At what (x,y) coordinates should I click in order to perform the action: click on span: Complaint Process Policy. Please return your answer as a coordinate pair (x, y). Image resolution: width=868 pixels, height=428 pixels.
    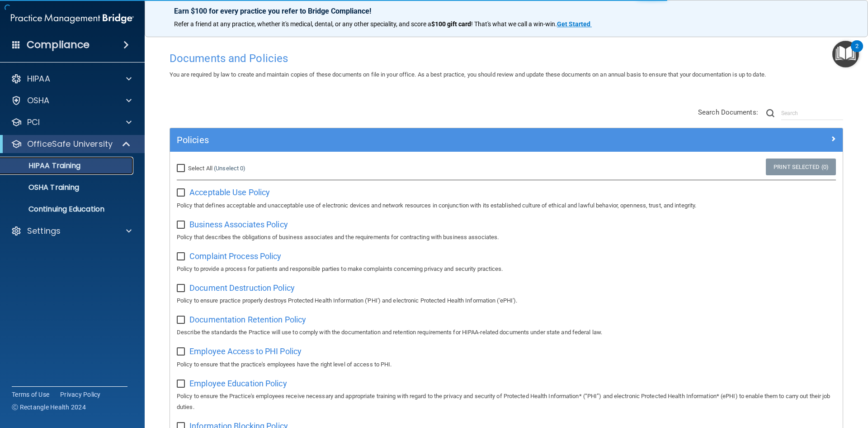
    Looking at the image, I should click on (235, 256).